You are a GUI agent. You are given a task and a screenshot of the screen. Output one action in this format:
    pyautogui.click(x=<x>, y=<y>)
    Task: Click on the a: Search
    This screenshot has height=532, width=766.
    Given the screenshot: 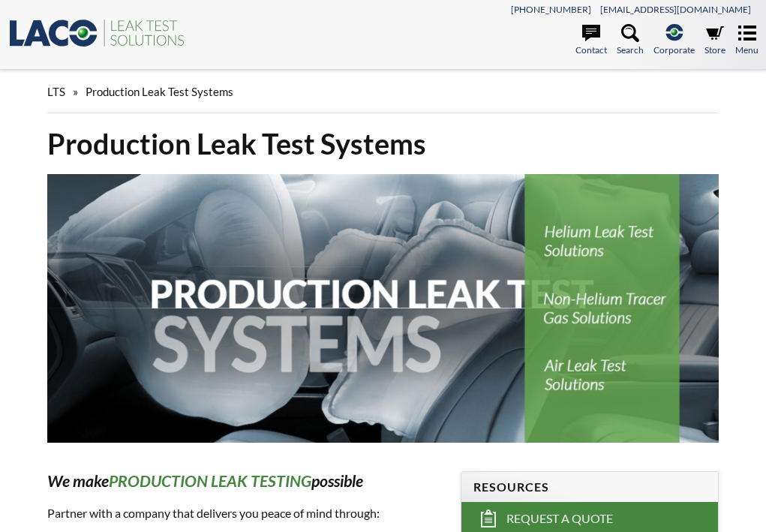 What is the action you would take?
    pyautogui.click(x=630, y=40)
    